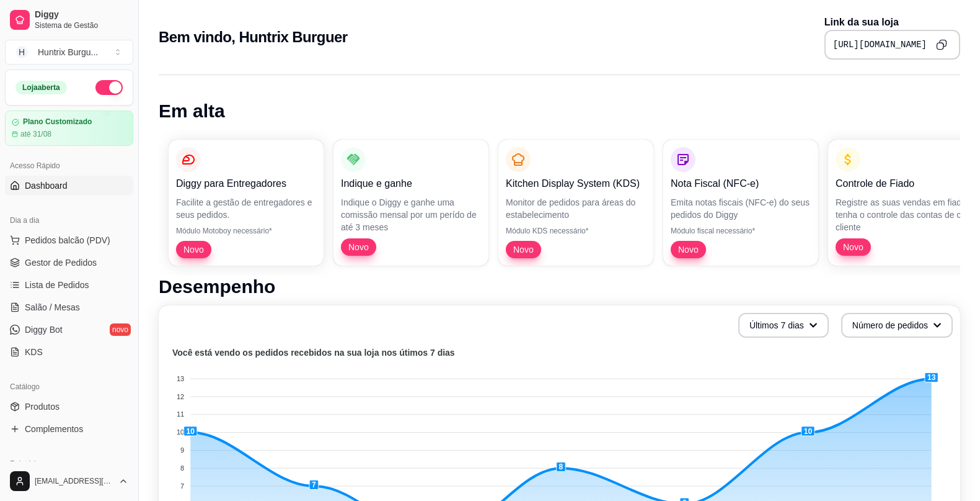  Describe the element at coordinates (46, 185) in the screenshot. I see `span: Dashboard` at that location.